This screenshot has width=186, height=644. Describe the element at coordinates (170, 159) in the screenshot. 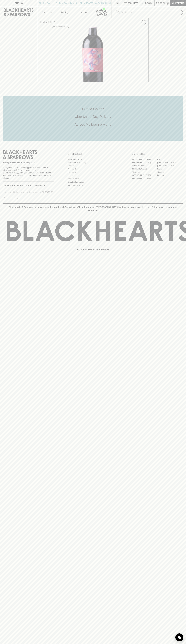

I see `a: Braddon` at that location.